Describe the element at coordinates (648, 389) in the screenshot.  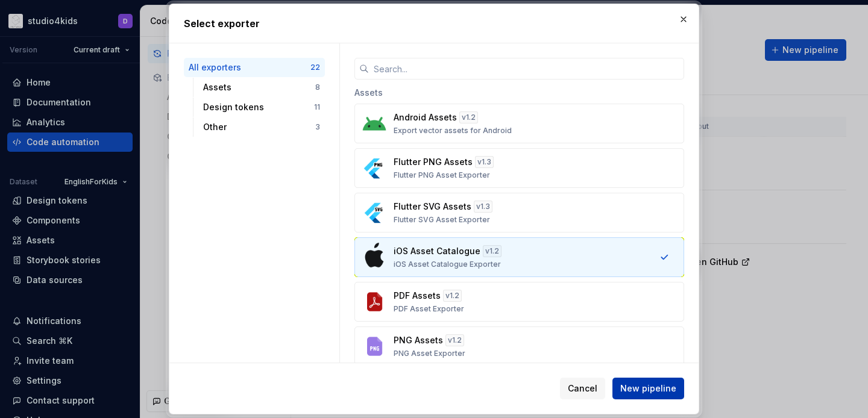
I see `span: New pipeline` at that location.